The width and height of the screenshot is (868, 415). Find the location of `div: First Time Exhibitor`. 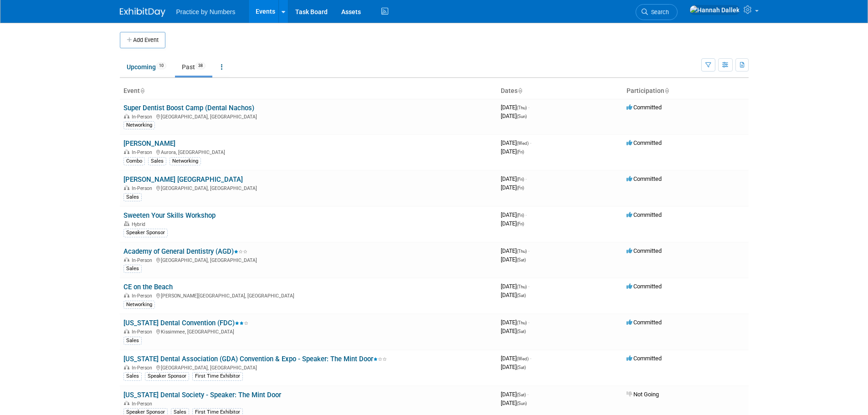

div: First Time Exhibitor is located at coordinates (218, 377).